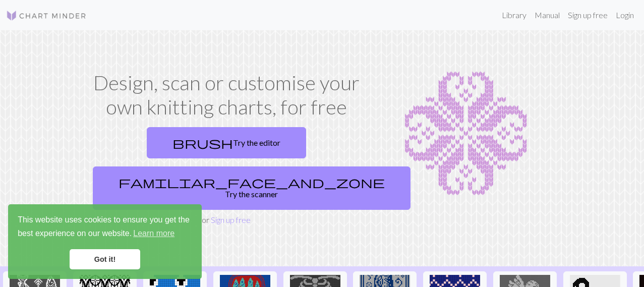 The height and width of the screenshot is (287, 644). Describe the element at coordinates (227, 143) in the screenshot. I see `a: Try the editor` at that location.